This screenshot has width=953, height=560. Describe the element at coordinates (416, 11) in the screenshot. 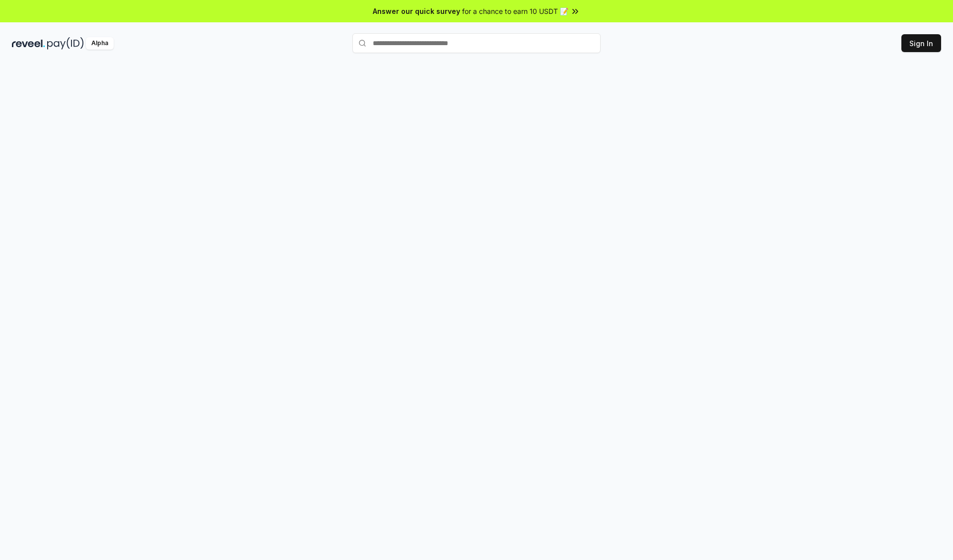

I see `span: Answer our quick survey` at that location.